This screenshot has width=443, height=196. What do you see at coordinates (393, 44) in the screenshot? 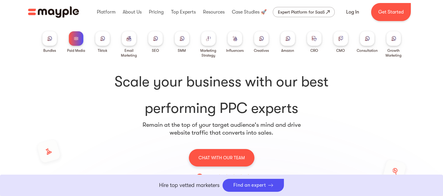
I see `a: Growth Marketing` at bounding box center [393, 44].